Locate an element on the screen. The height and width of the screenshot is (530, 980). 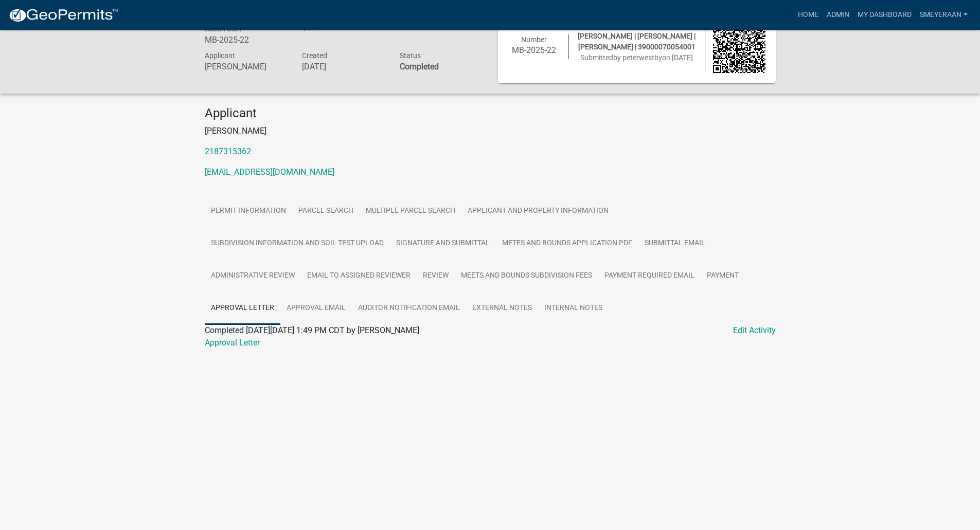
a: Home is located at coordinates (808, 15).